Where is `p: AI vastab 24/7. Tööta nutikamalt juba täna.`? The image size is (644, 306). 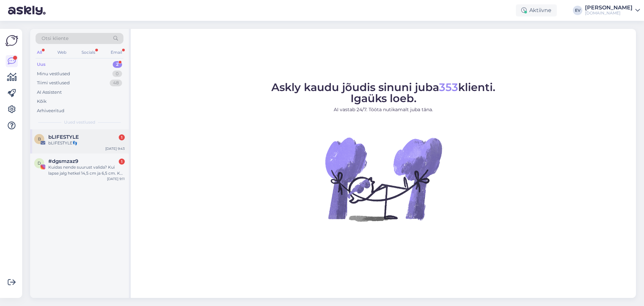 p: AI vastab 24/7. Tööta nutikamalt juba täna. is located at coordinates (383, 109).